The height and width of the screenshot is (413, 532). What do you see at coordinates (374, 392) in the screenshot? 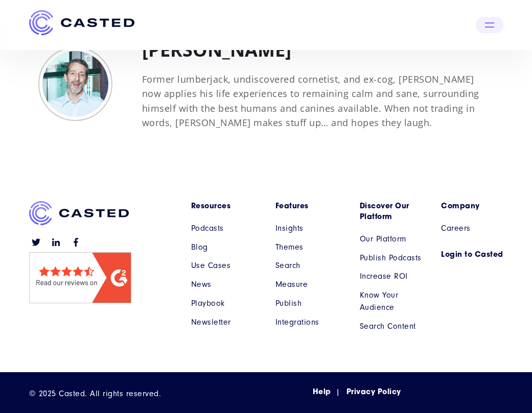
I see `a: Privacy Policy` at bounding box center [374, 392].